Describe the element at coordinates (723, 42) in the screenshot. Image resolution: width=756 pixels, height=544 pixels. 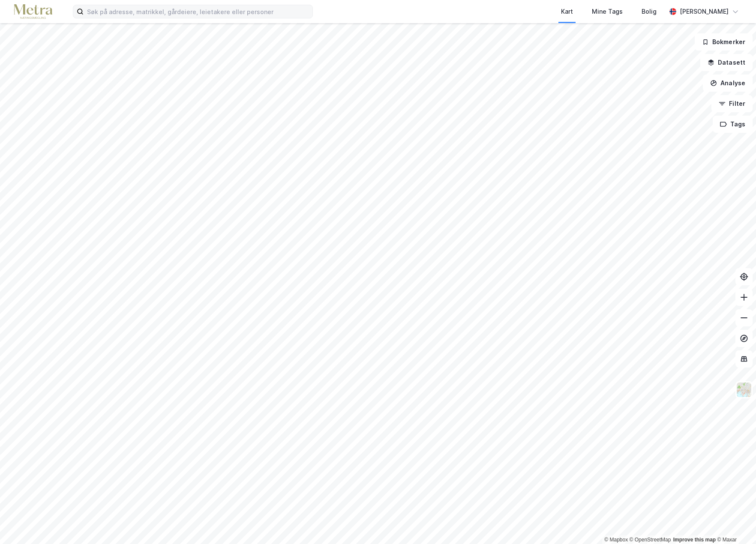
I see `button: Bokmerker` at that location.